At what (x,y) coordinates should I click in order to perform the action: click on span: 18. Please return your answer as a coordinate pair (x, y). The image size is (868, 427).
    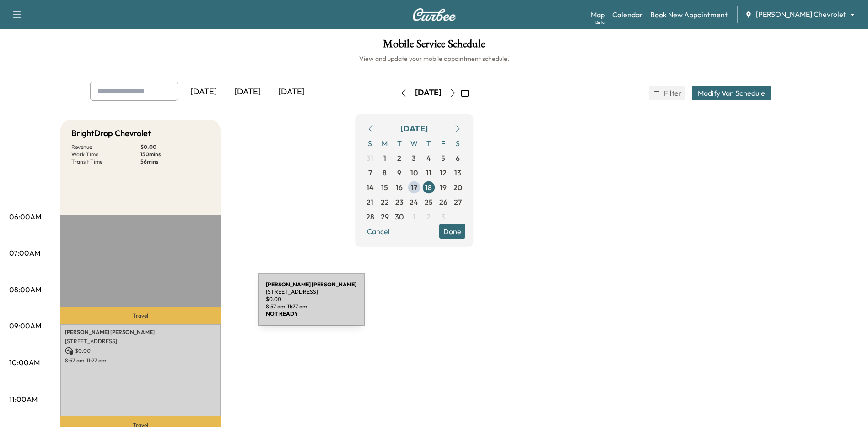
    Looking at the image, I should click on (428, 187).